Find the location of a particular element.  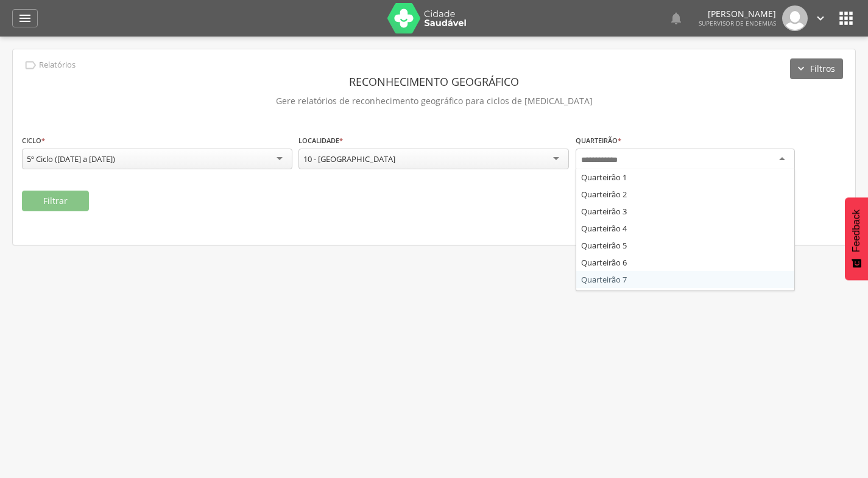

label: Quarteirão is located at coordinates (598, 140).